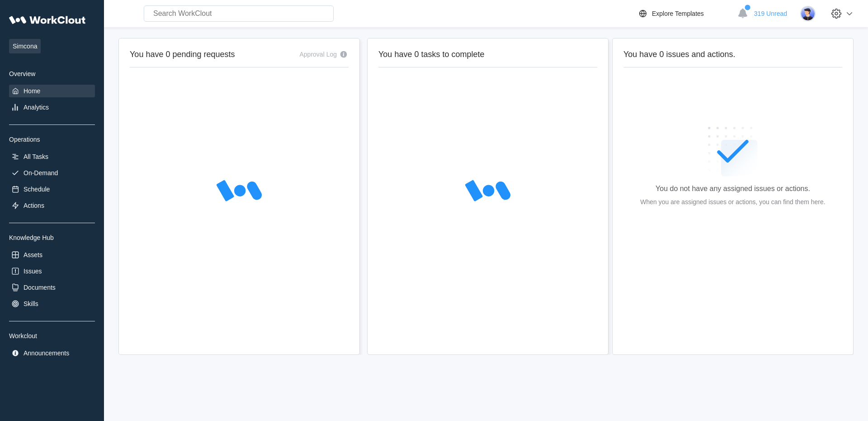  Describe the element at coordinates (33, 254) in the screenshot. I see `div: Assets` at that location.